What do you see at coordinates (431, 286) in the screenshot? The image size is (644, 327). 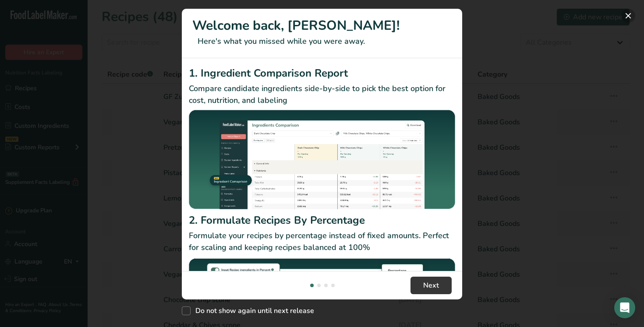 I see `button: Next` at bounding box center [431, 286].